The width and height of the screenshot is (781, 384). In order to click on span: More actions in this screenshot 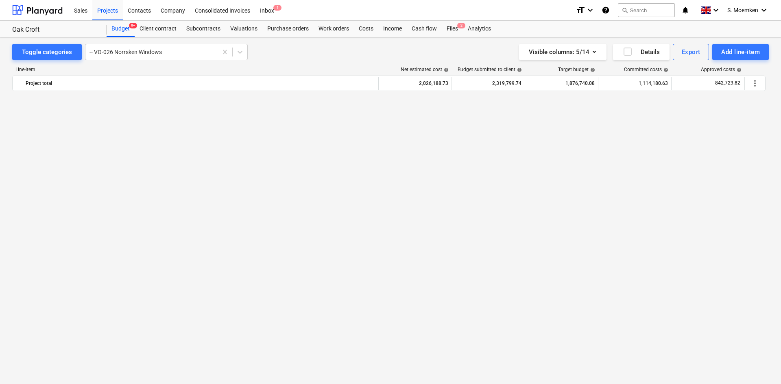, I will do `click(755, 83)`.